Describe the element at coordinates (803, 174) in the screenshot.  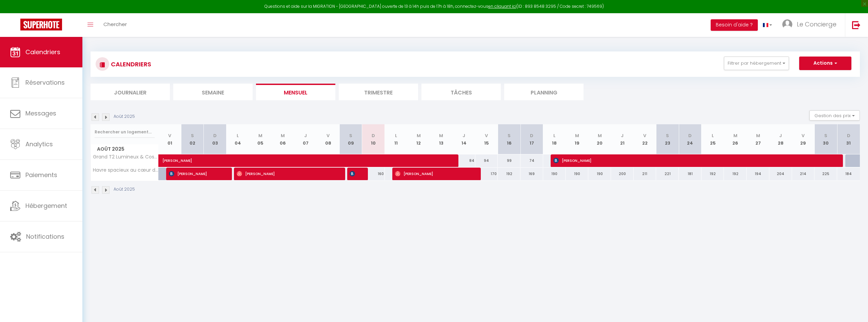
I see `div: 214` at that location.